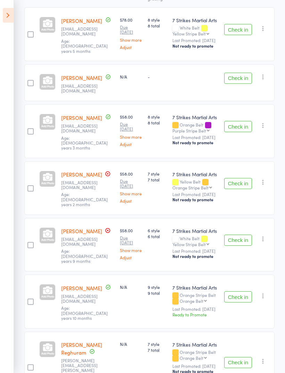 This screenshot has width=285, height=373. What do you see at coordinates (189, 130) in the screenshot?
I see `div: Purple Stripe Belt` at bounding box center [189, 130].